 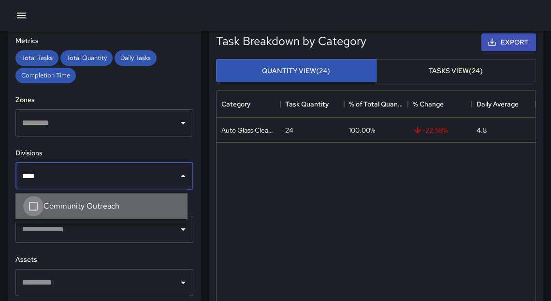 I want to click on div: Total Tasks, so click(x=37, y=58).